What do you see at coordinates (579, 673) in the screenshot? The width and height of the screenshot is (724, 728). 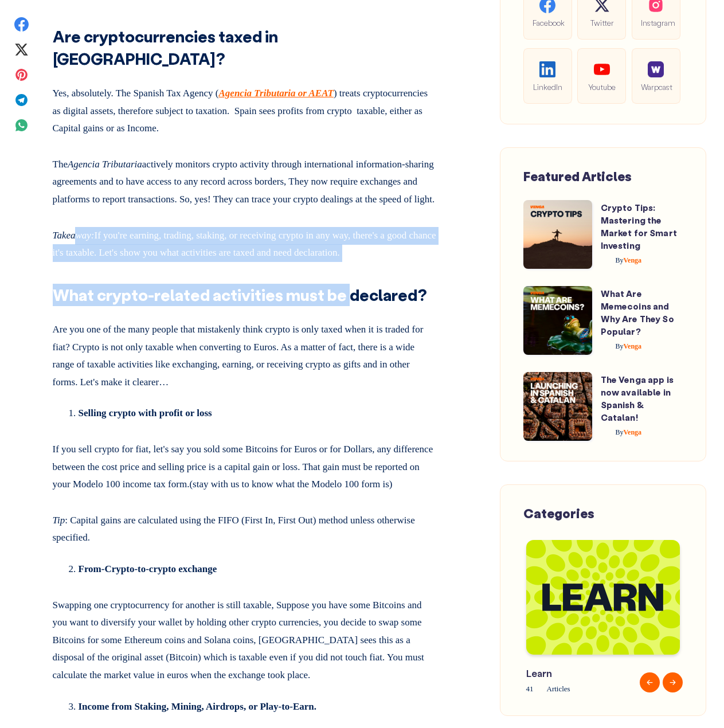 I see `span: Learn` at bounding box center [579, 673].